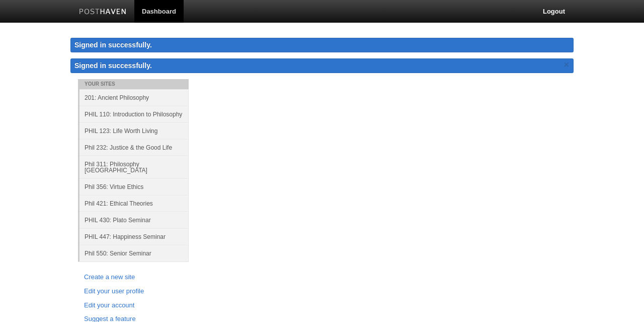 The image size is (644, 322). What do you see at coordinates (134, 291) in the screenshot?
I see `a: Edit your user profile` at bounding box center [134, 291].